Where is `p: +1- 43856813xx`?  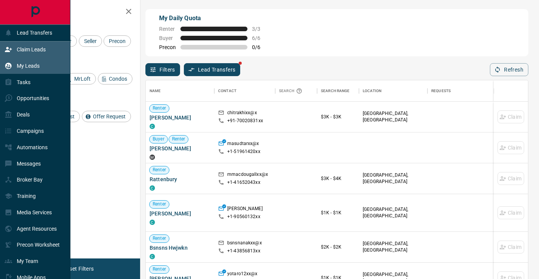 p: +1- 43856813xx is located at coordinates (244, 251).